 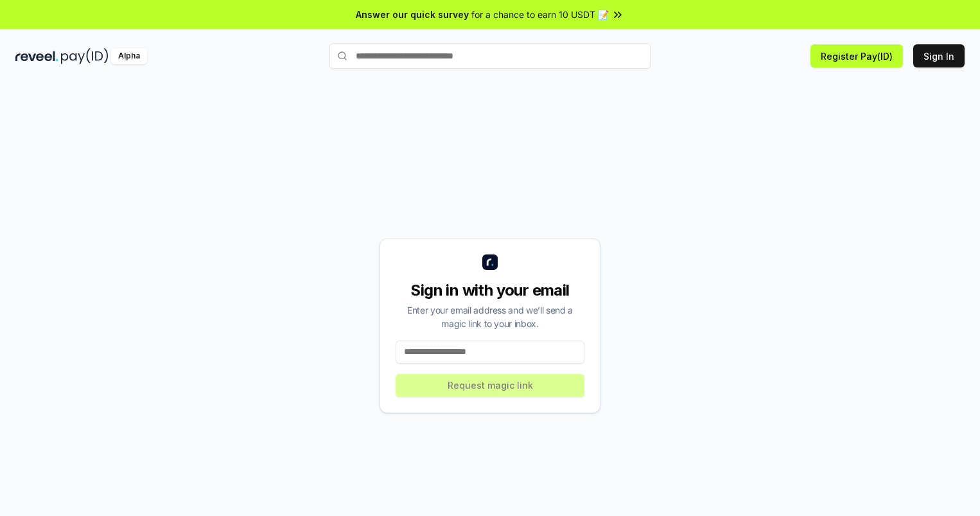 I want to click on img: reveel_dark, so click(x=37, y=56).